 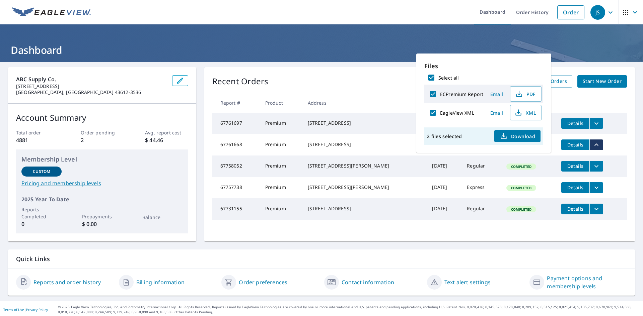 I want to click on a: Billing information, so click(x=160, y=282).